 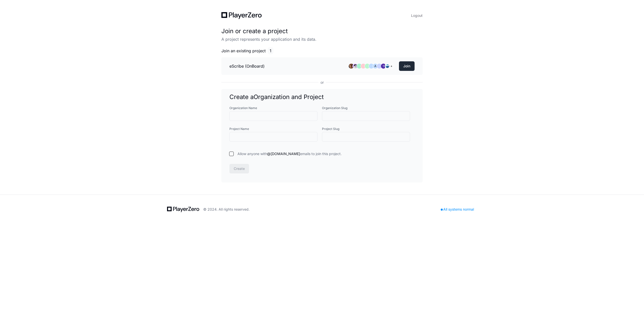 What do you see at coordinates (322, 39) in the screenshot?
I see `p: A project represents your application and its data.` at bounding box center [322, 39].